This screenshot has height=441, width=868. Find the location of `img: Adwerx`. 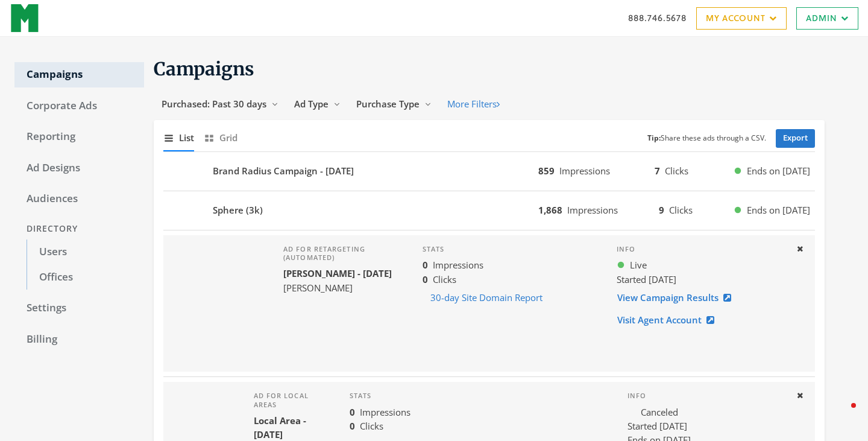

img: Adwerx is located at coordinates (25, 18).